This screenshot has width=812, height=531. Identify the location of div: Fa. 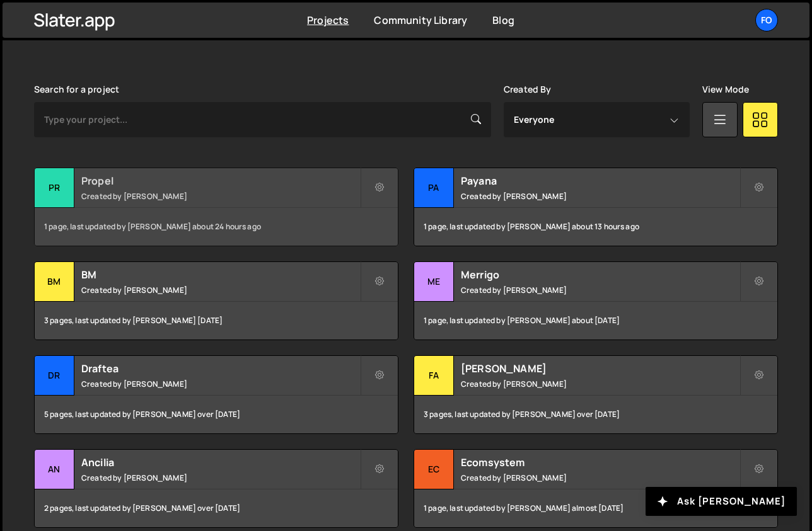
(433, 375).